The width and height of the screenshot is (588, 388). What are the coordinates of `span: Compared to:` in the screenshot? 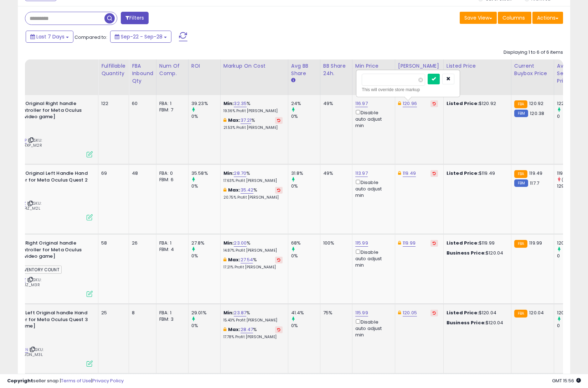 It's located at (91, 37).